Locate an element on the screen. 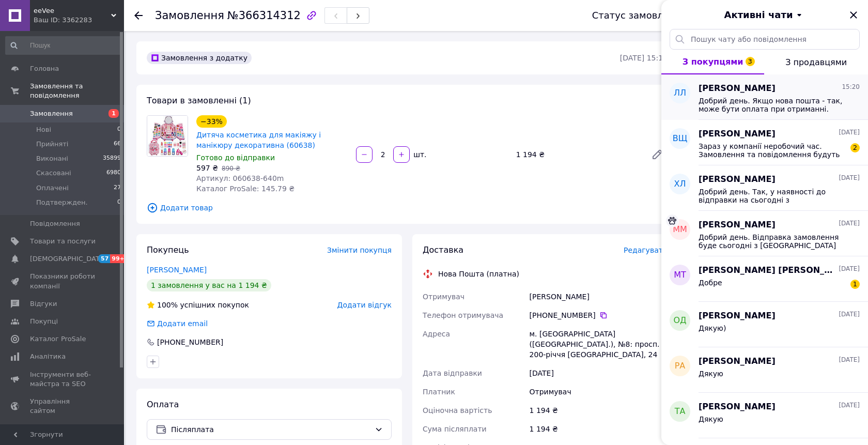  span: Дякую is located at coordinates (710, 373).